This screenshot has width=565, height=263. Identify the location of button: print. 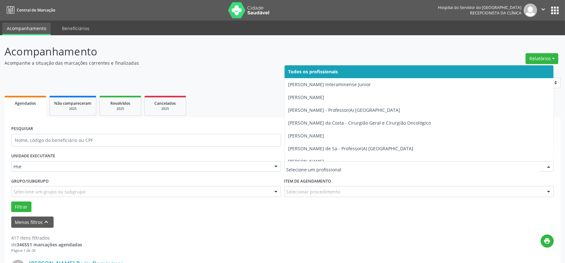
(547, 241).